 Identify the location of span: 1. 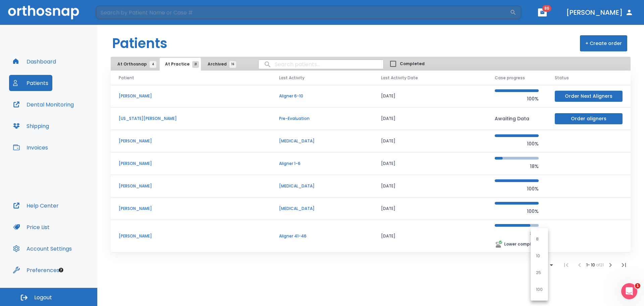
(638, 286).